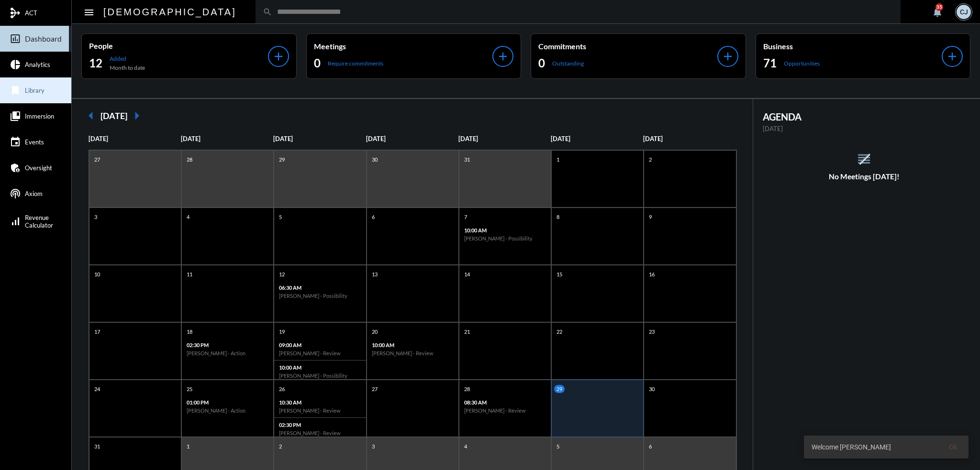  What do you see at coordinates (802, 63) in the screenshot?
I see `p: Opportunities` at bounding box center [802, 63].